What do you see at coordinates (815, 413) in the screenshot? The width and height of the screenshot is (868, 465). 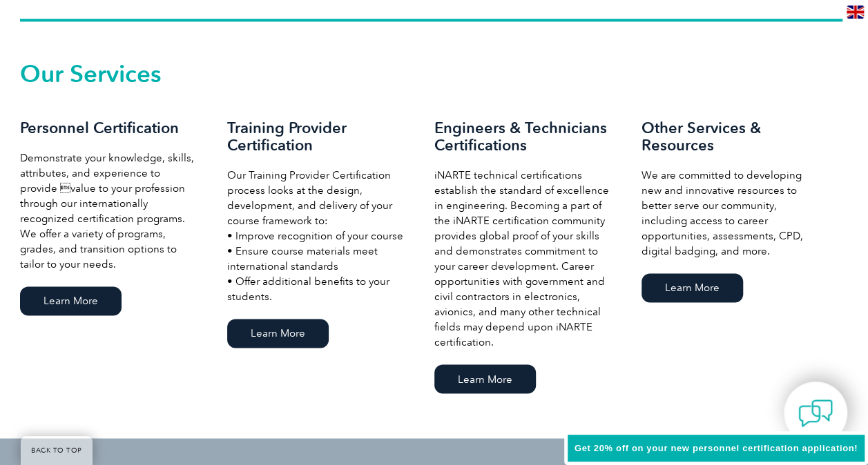 I see `img: contact-chat.png` at bounding box center [815, 413].